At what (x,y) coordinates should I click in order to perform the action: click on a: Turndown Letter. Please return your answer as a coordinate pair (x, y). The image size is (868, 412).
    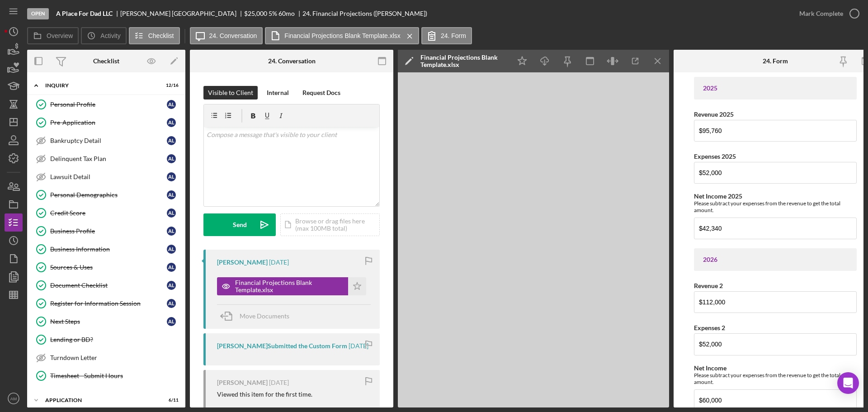
    Looking at the image, I should click on (106, 358).